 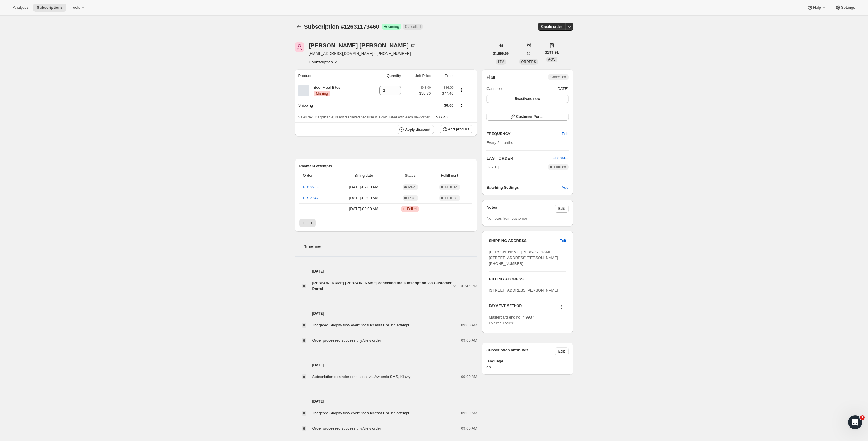 What do you see at coordinates (426, 88) in the screenshot?
I see `small: $43.00` at bounding box center [426, 88].